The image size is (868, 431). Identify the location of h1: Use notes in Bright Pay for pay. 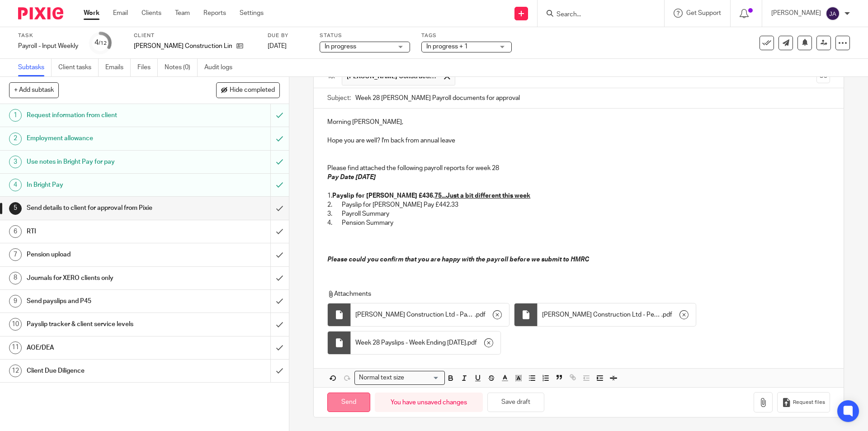
(105, 162).